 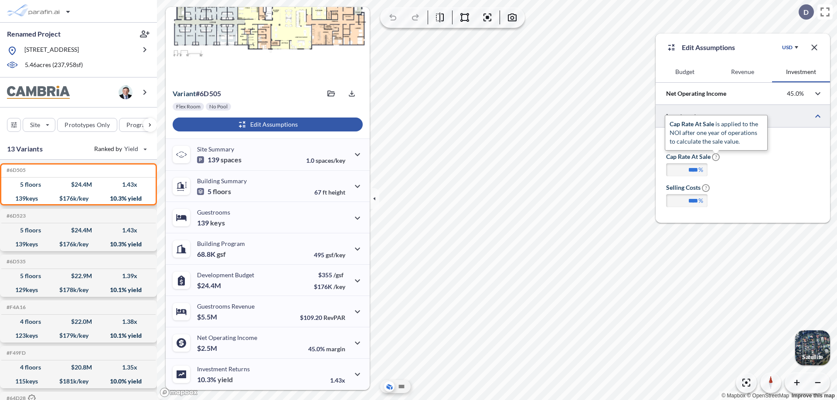 I want to click on p: Satellite, so click(x=812, y=357).